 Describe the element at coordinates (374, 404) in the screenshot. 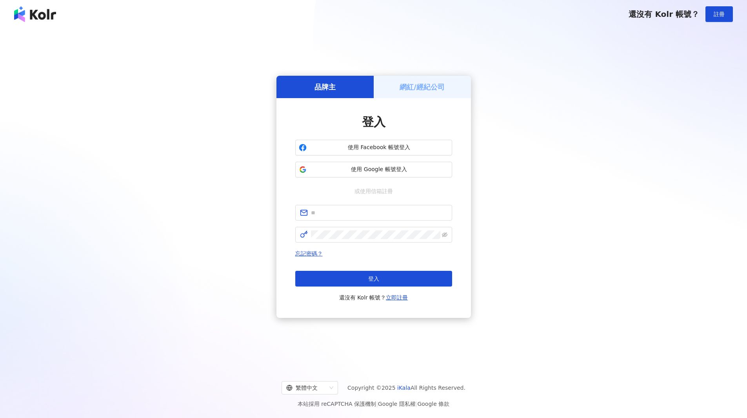

I see `span: 本站採用 reCAPTCHA 保護機制` at that location.